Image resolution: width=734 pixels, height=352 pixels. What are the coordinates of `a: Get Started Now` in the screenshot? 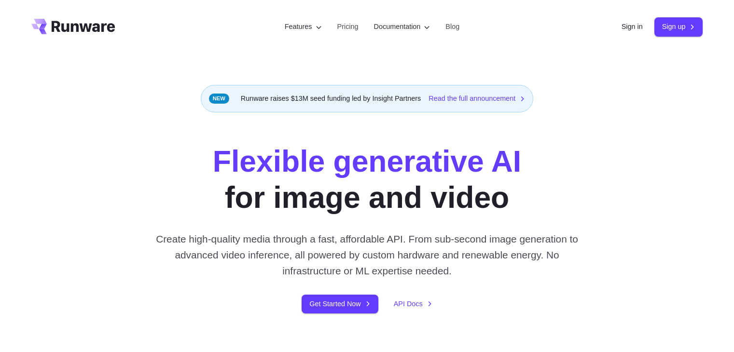 It's located at (340, 304).